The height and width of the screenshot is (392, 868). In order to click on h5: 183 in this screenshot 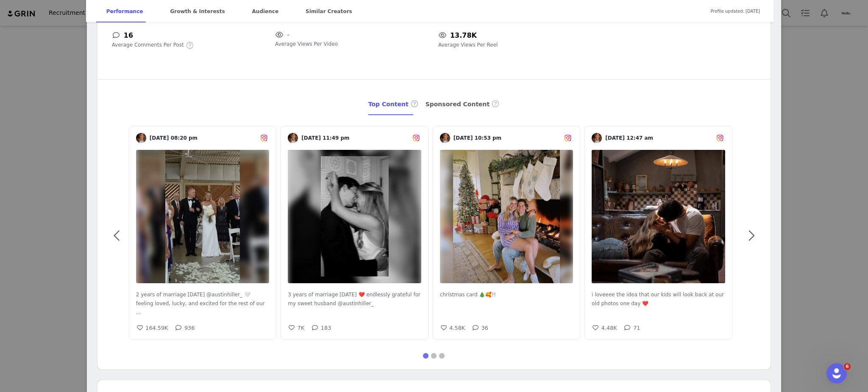, I will do `click(326, 328)`.